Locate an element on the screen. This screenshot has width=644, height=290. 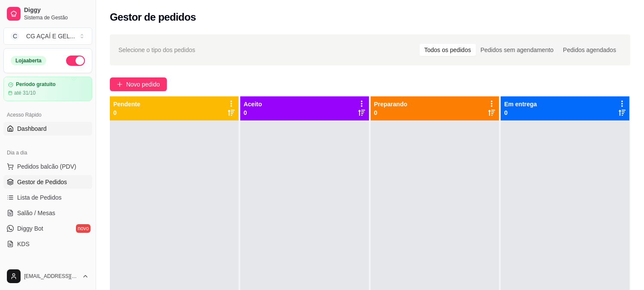
span: Gestor de Pedidos is located at coordinates (42, 182).